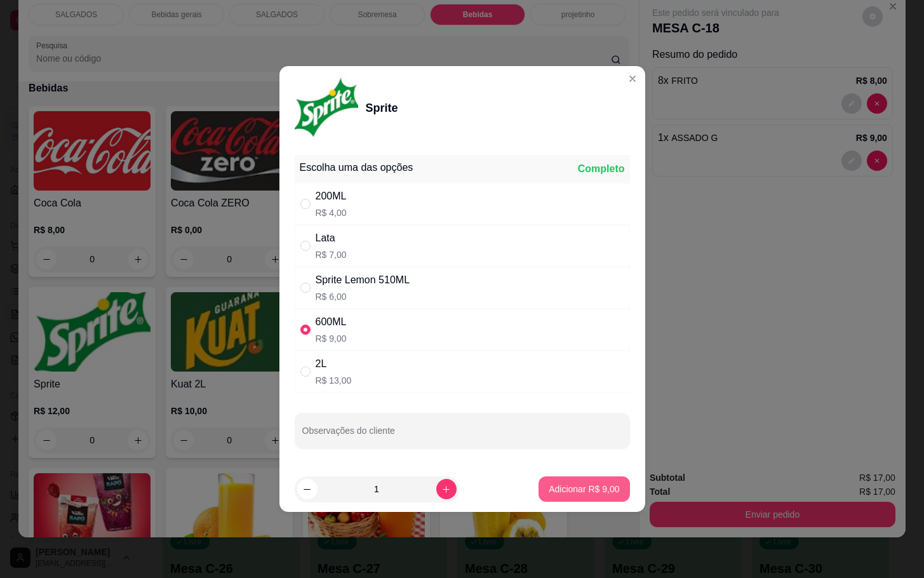 This screenshot has height=578, width=924. Describe the element at coordinates (356, 168) in the screenshot. I see `div: Escolha uma das opções` at that location.